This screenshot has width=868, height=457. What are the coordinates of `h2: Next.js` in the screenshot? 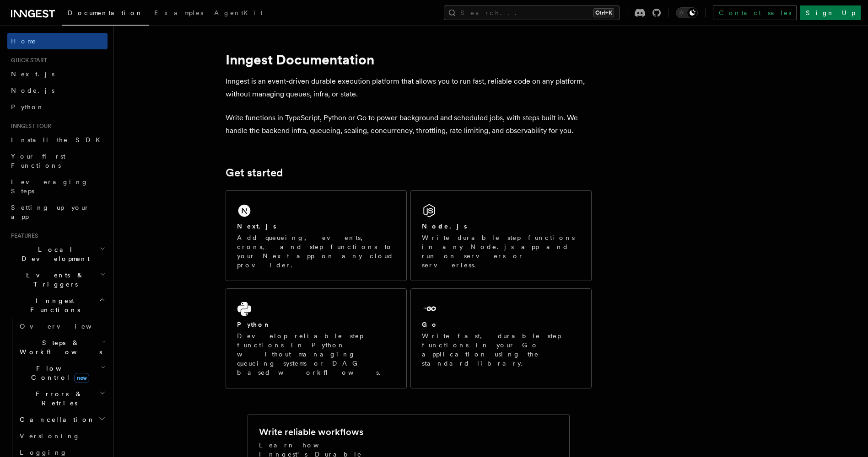 It's located at (256, 226).